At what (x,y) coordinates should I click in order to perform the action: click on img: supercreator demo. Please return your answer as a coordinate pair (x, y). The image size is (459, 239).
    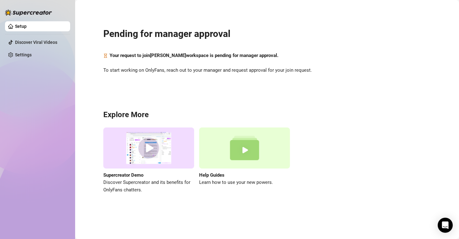
    Looking at the image, I should click on (149, 148).